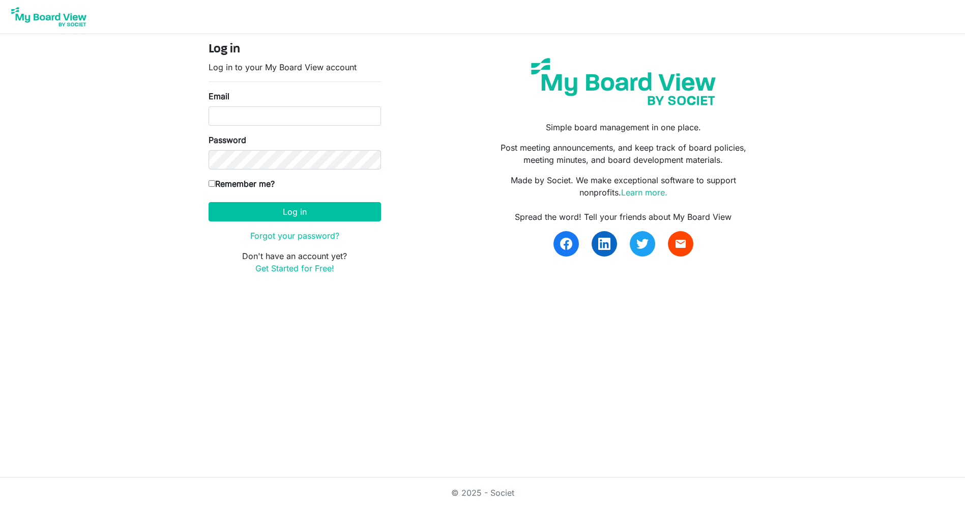  I want to click on a: Forgot your password?, so click(295, 236).